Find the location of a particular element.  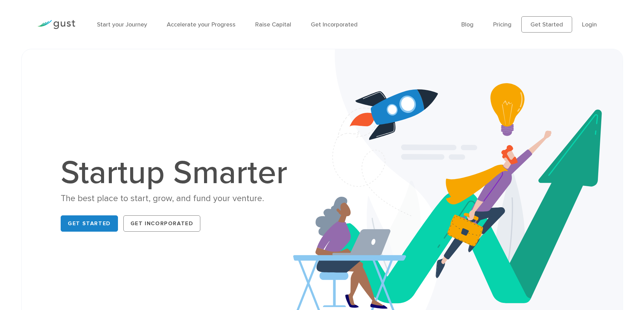

a: Start your Journey is located at coordinates (122, 24).